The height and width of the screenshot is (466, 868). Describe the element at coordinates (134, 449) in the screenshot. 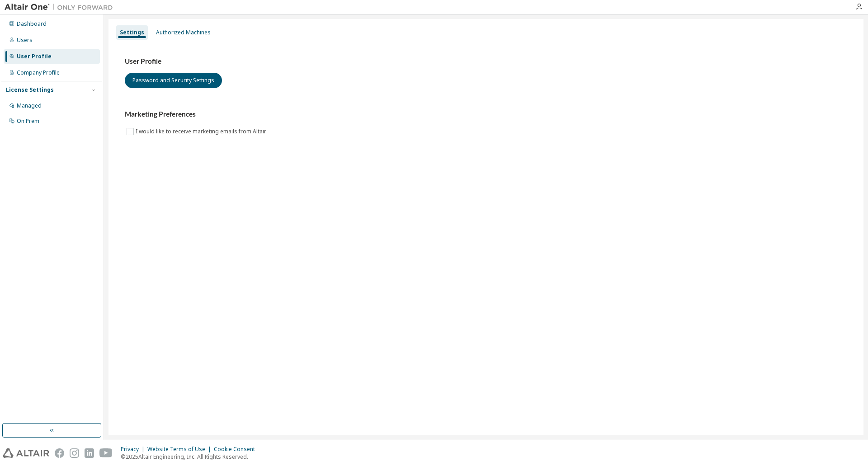

I see `div: Privacy` at that location.